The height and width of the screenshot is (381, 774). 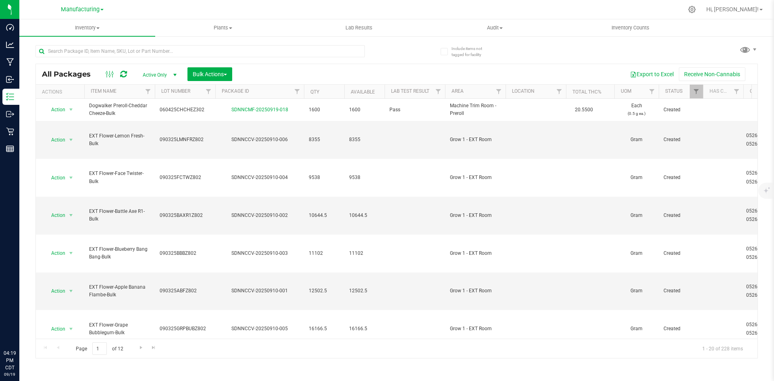 I want to click on div: SDNNCCV-20250910-002, so click(x=260, y=215).